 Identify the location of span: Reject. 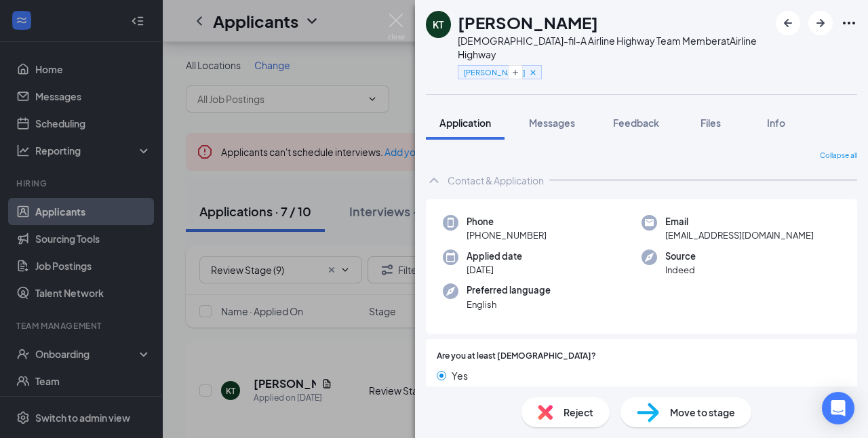
(579, 412).